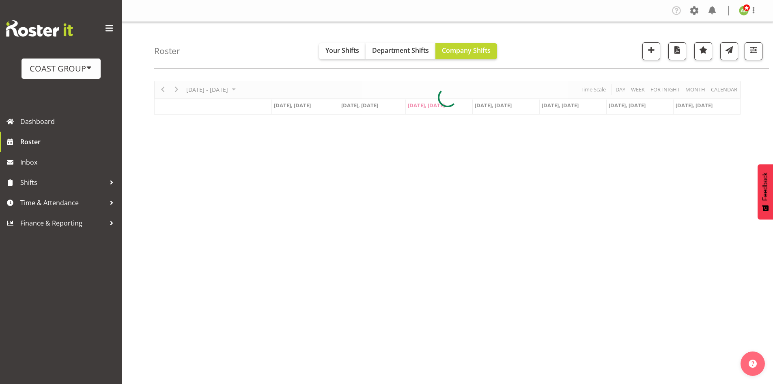 The width and height of the screenshot is (773, 384). Describe the element at coordinates (466, 50) in the screenshot. I see `span: Company Shifts` at that location.